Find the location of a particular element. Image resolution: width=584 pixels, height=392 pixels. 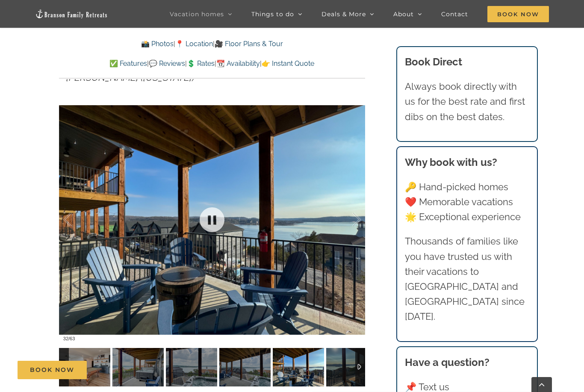

a: 📆 Availability is located at coordinates (238, 63).